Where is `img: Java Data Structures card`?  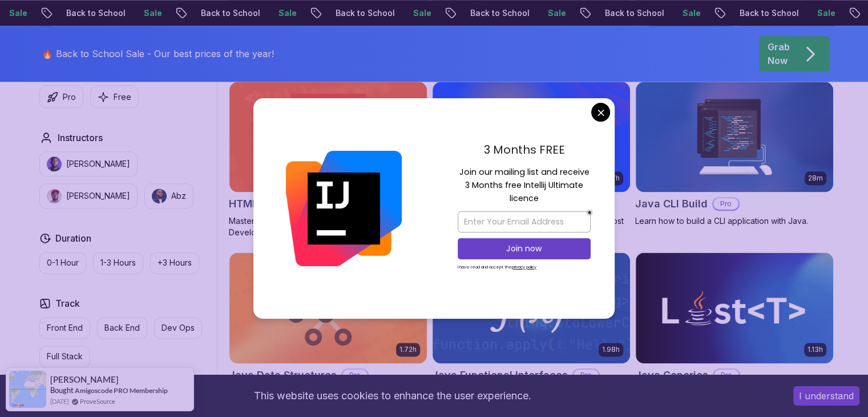
img: Java Data Structures card is located at coordinates (328, 308).